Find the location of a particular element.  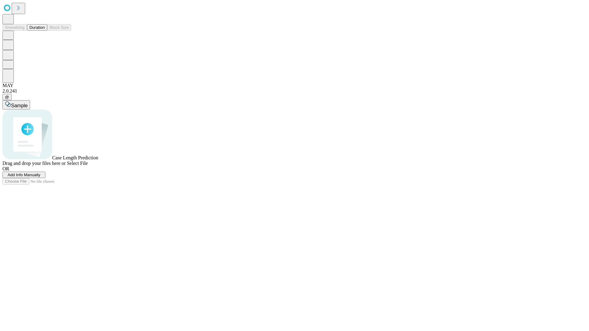

button: Smoothing is located at coordinates (15, 27).